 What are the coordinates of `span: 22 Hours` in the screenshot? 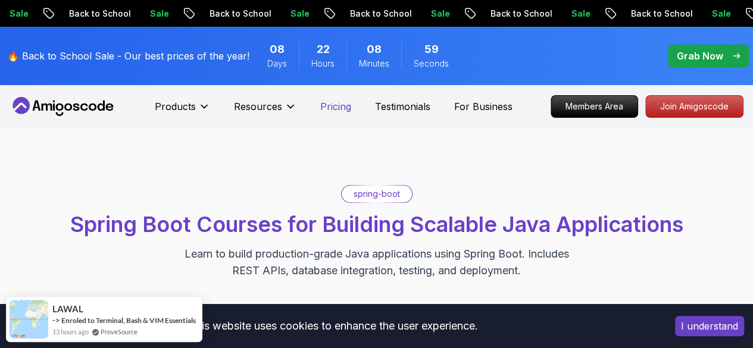 It's located at (323, 49).